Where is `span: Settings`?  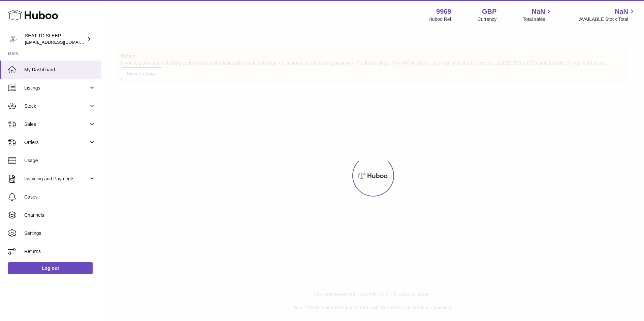
span: Settings is located at coordinates (60, 233).